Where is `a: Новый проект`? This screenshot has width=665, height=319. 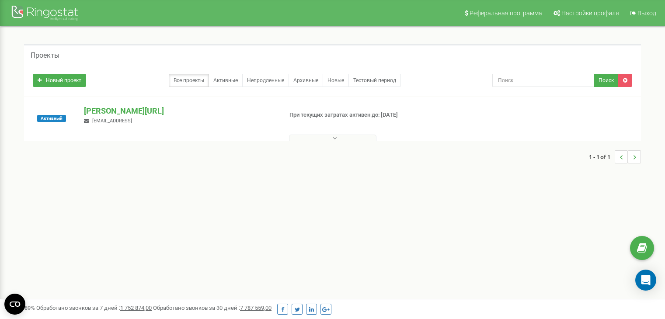
a: Новый проект is located at coordinates (59, 80).